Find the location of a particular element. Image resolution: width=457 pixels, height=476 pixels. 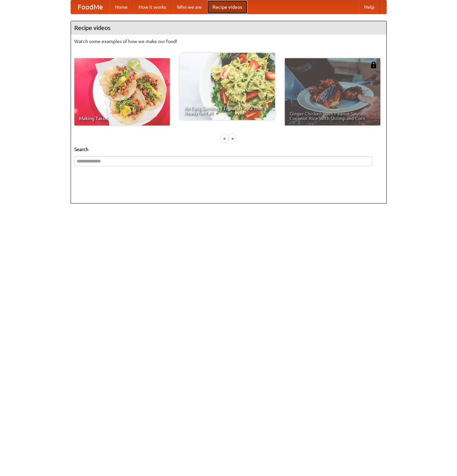

a: Recipe videos is located at coordinates (227, 7).